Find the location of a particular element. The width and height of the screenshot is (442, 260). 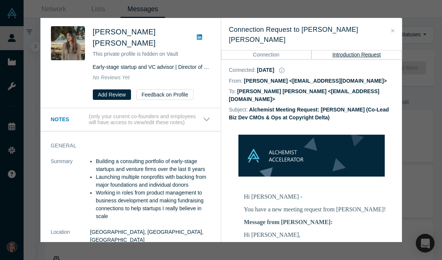

h3: Notes is located at coordinates (69, 119).